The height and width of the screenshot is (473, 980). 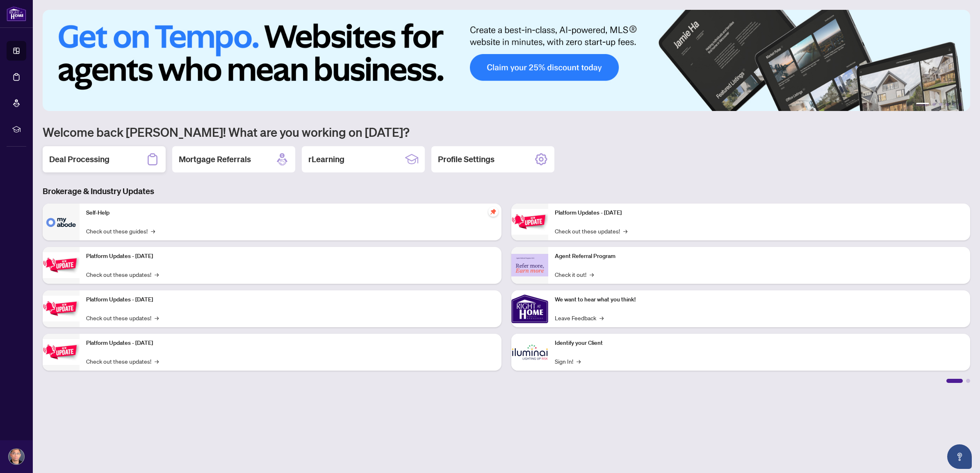 What do you see at coordinates (759, 344) in the screenshot?
I see `p: Identify your Client` at bounding box center [759, 344].